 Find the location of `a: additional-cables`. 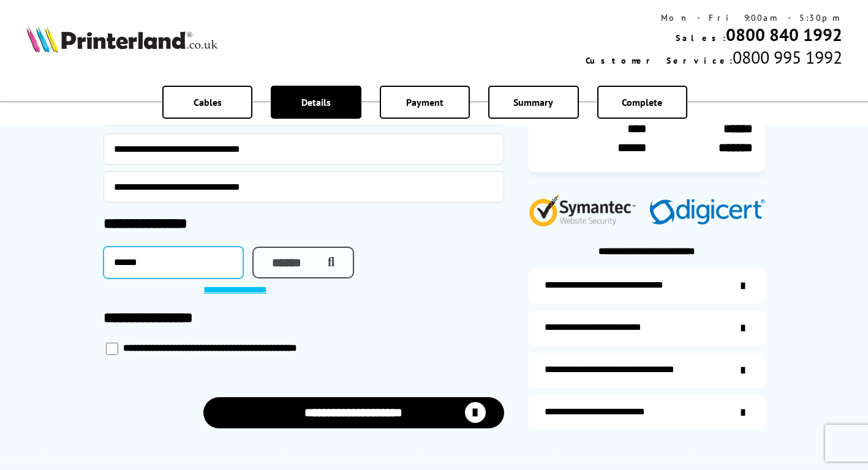

a: additional-cables is located at coordinates (647, 371).